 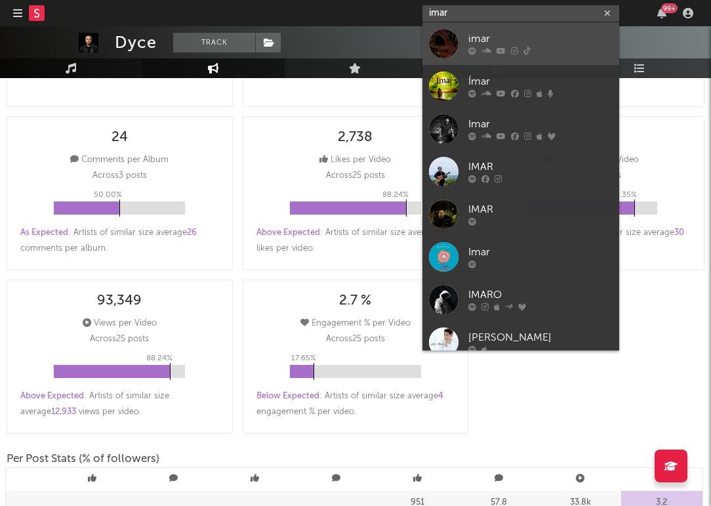 What do you see at coordinates (355, 138) in the screenshot?
I see `div: 2,738` at bounding box center [355, 138].